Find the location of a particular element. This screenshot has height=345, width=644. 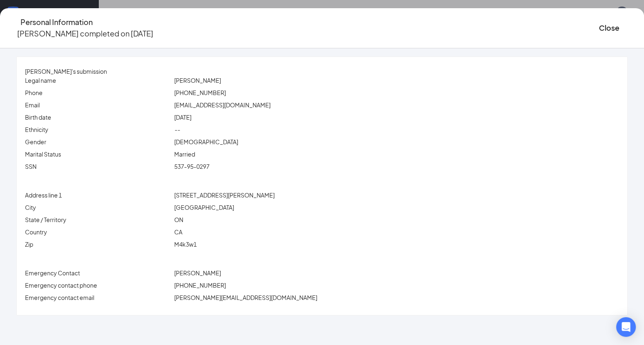

p: SSN is located at coordinates (98, 167).